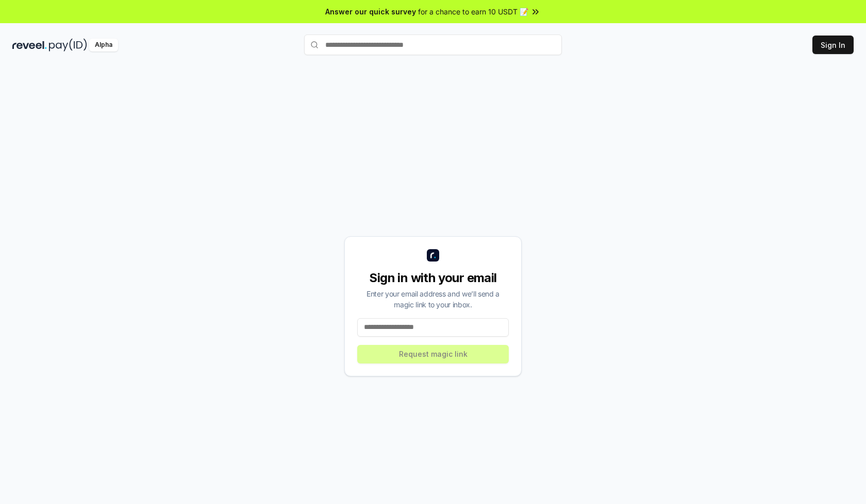 This screenshot has width=866, height=504. What do you see at coordinates (433, 278) in the screenshot?
I see `div: Sign in with your email` at bounding box center [433, 278].